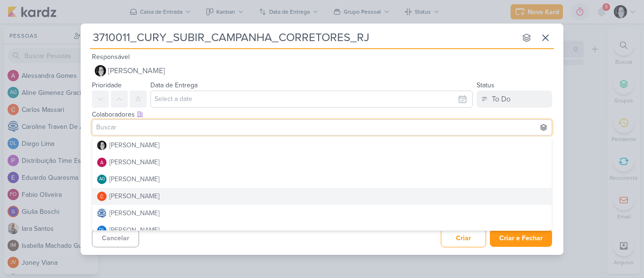  I want to click on div: To Do, so click(501, 99).